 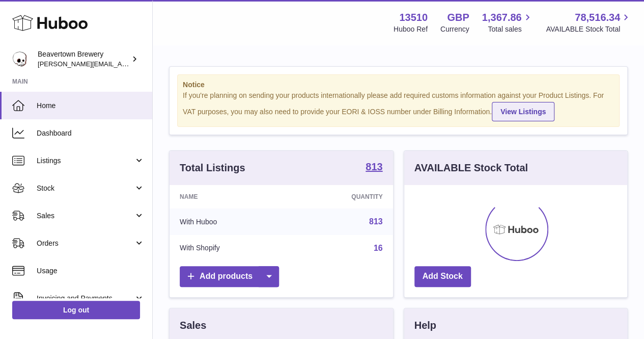 What do you see at coordinates (443, 276) in the screenshot?
I see `a: Add Stock` at bounding box center [443, 276].